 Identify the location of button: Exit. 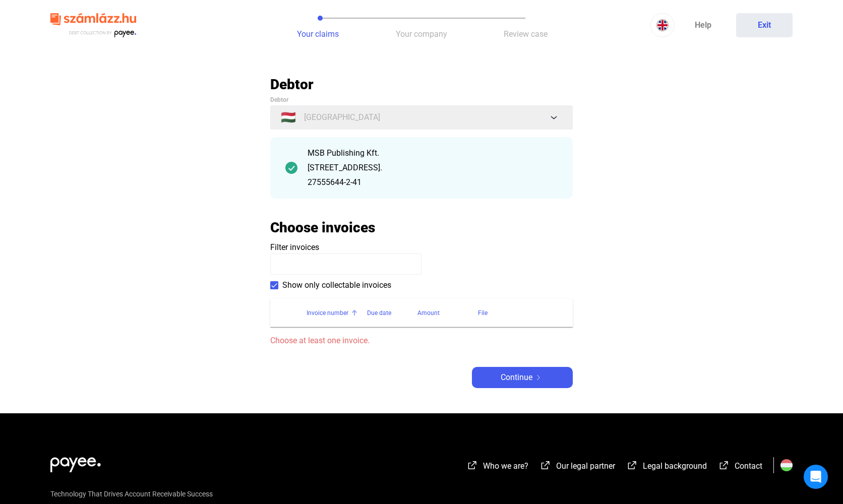
(765, 25).